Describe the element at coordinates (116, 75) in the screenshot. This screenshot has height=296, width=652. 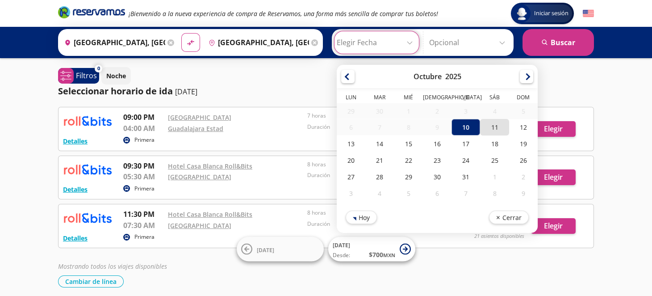
I see `button: Noche` at that location.